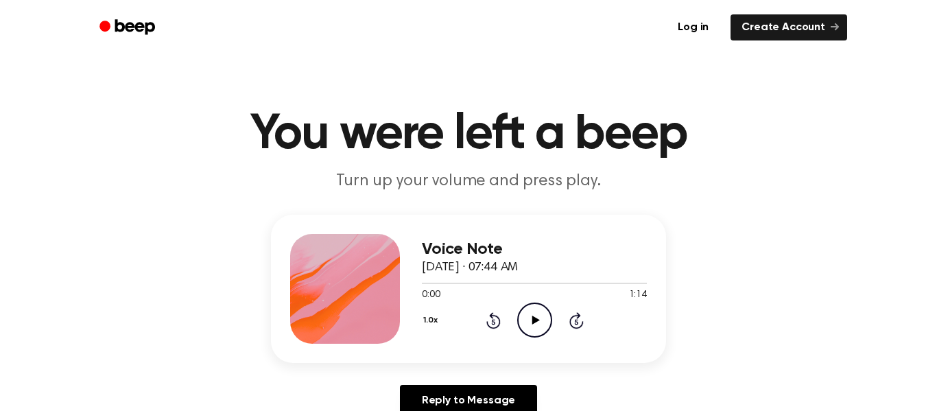  I want to click on a: Log in, so click(693, 27).